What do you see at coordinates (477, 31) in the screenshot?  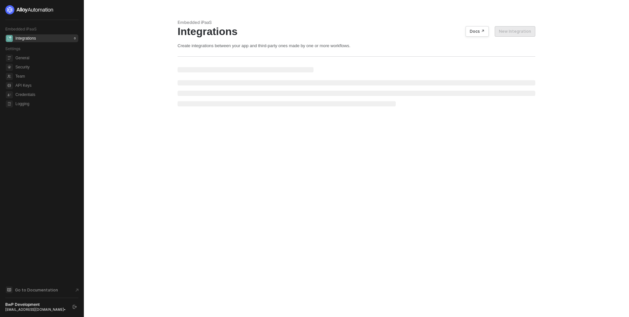 I see `button: Docs ↗` at bounding box center [477, 31].